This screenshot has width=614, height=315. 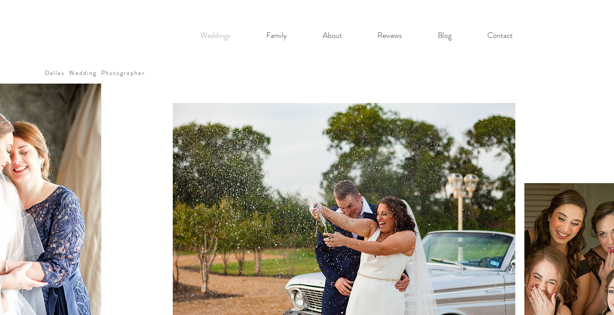 I want to click on nav: Site, so click(x=357, y=35).